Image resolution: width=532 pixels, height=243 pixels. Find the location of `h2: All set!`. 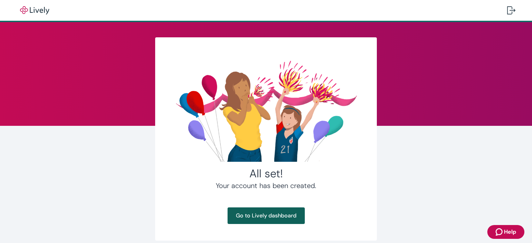

h2: All set! is located at coordinates (266, 174).